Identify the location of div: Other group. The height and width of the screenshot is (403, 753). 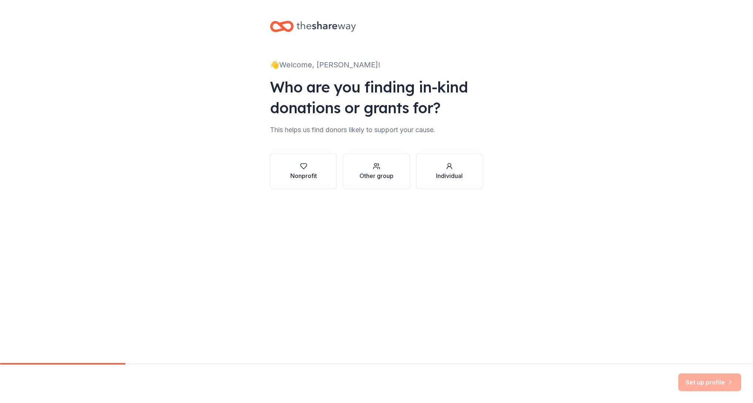
(377, 176).